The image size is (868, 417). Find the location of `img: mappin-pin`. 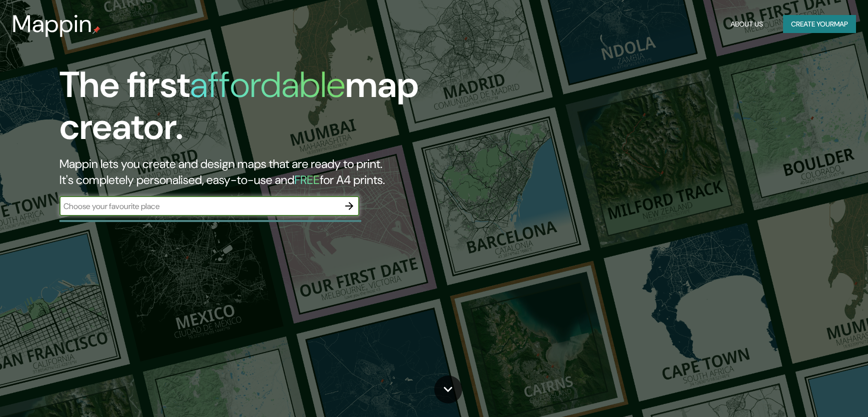

img: mappin-pin is located at coordinates (97, 30).